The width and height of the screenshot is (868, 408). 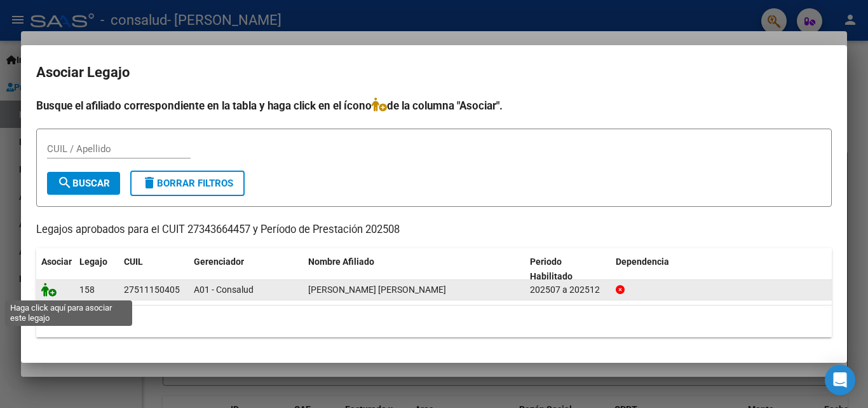 I want to click on span: Dependencia, so click(x=642, y=261).